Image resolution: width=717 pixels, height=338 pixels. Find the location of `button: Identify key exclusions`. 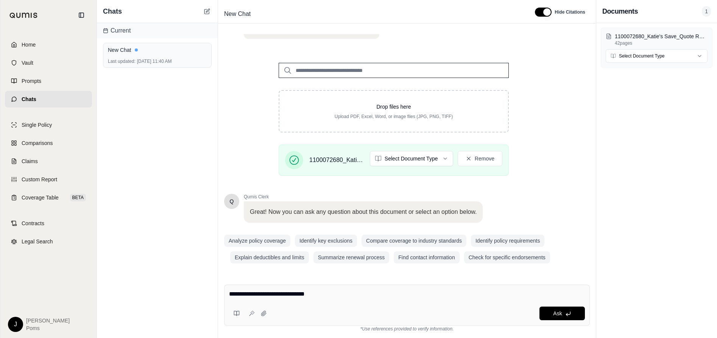

button: Identify key exclusions is located at coordinates (326, 241).